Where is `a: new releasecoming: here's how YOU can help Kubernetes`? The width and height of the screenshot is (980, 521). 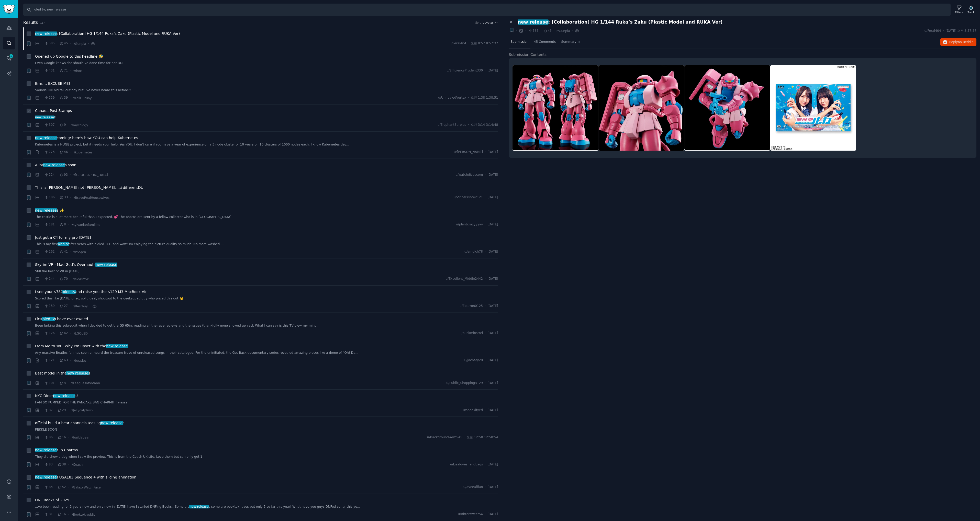
a: new releasecoming: here's how YOU can help Kubernetes is located at coordinates (86, 138).